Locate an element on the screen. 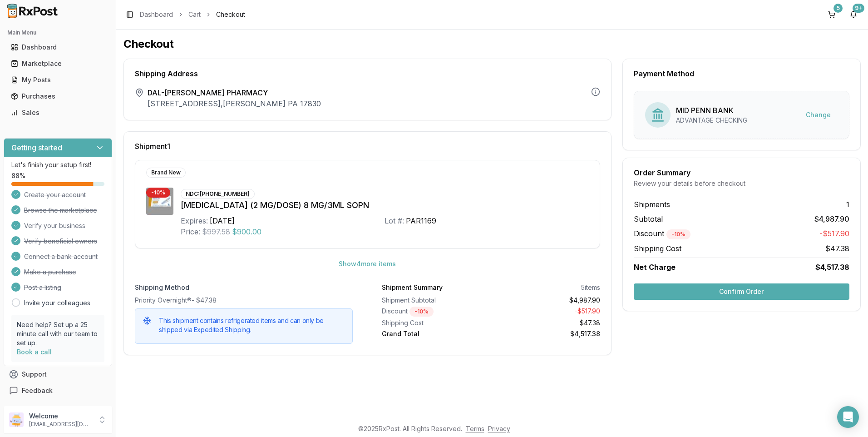 The height and width of the screenshot is (437, 868). button: My Posts is located at coordinates (58, 80).